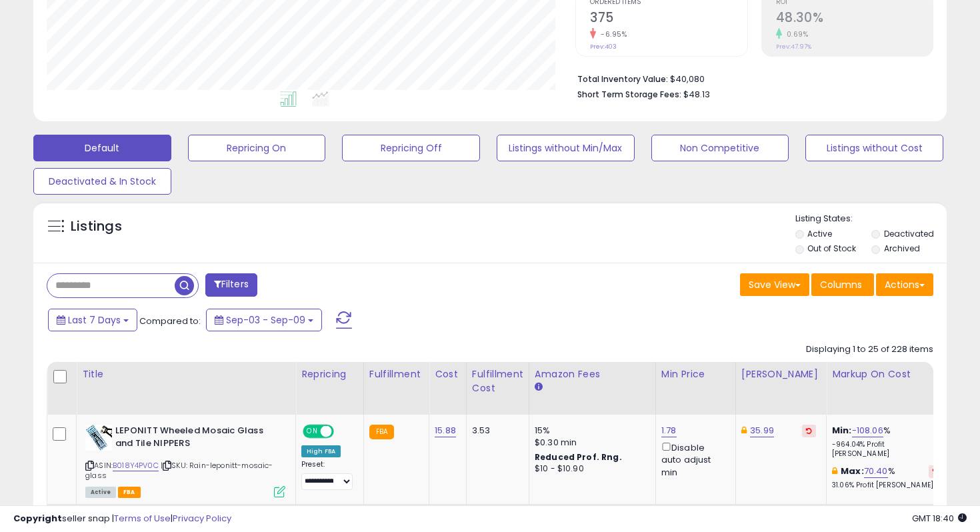 This screenshot has width=980, height=532. What do you see at coordinates (876, 472) in the screenshot?
I see `a: 70.40` at bounding box center [876, 472].